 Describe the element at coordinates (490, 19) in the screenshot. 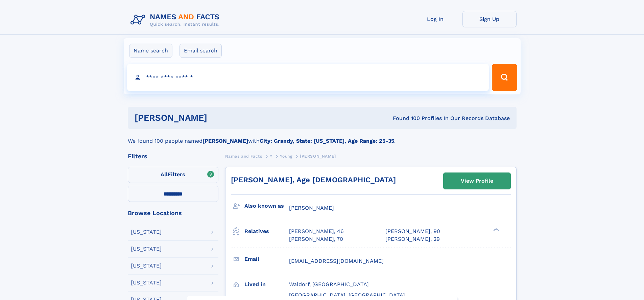

I see `a: Sign Up` at that location.